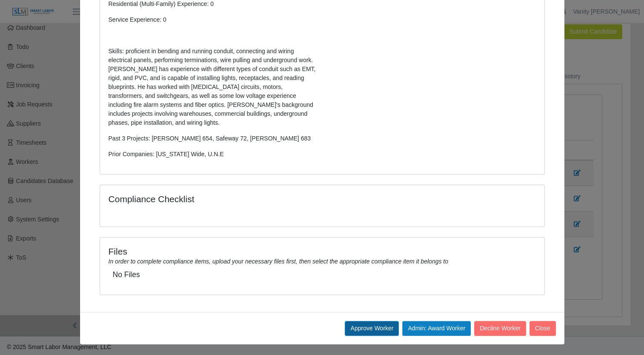  What do you see at coordinates (436, 328) in the screenshot?
I see `button: Admin: Award Worker` at bounding box center [436, 328].